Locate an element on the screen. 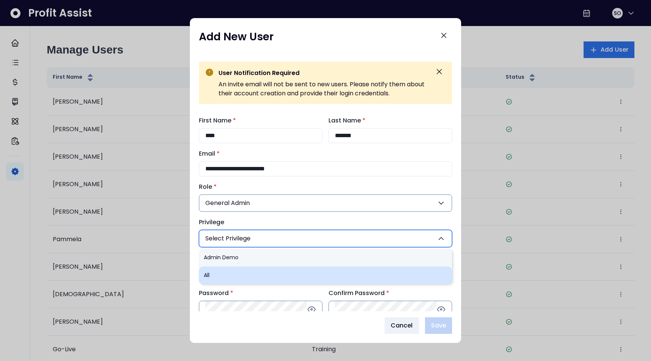 The image size is (651, 361). button: Dismiss is located at coordinates (439, 72).